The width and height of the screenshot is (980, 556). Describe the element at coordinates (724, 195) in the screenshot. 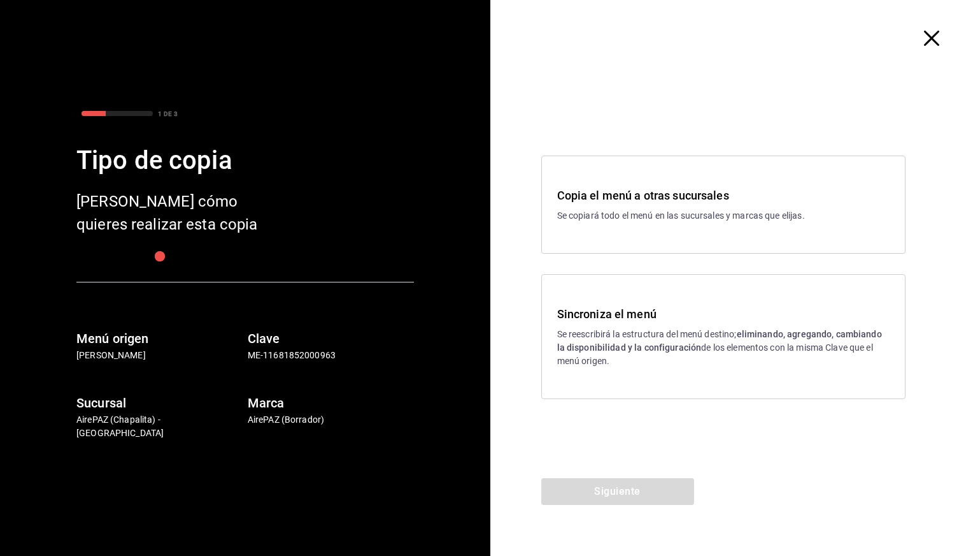

I see `h3: Copia el menú a otras sucursales` at that location.